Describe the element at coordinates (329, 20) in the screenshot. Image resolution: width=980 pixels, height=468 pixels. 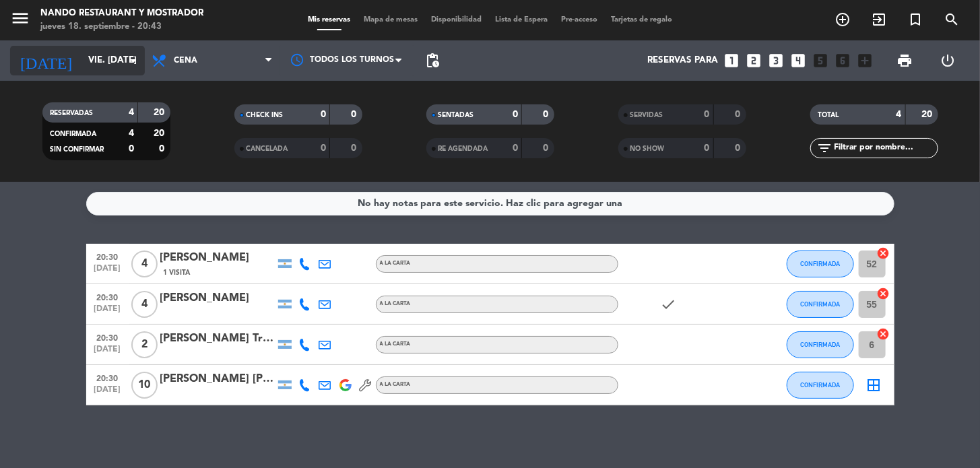
I see `span: Mis reservas` at that location.